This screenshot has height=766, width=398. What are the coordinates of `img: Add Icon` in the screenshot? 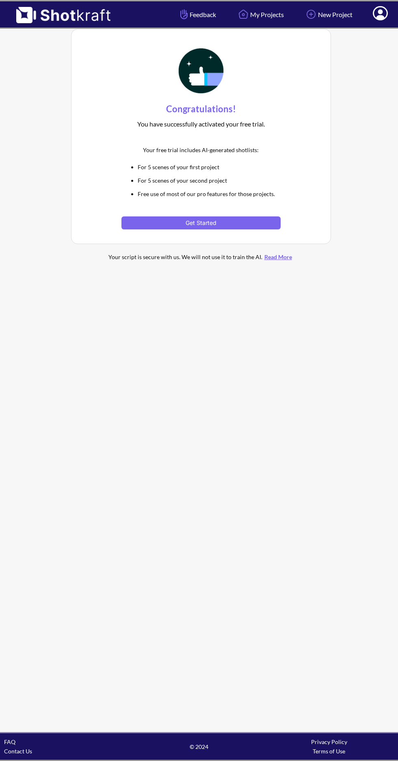 It's located at (311, 14).